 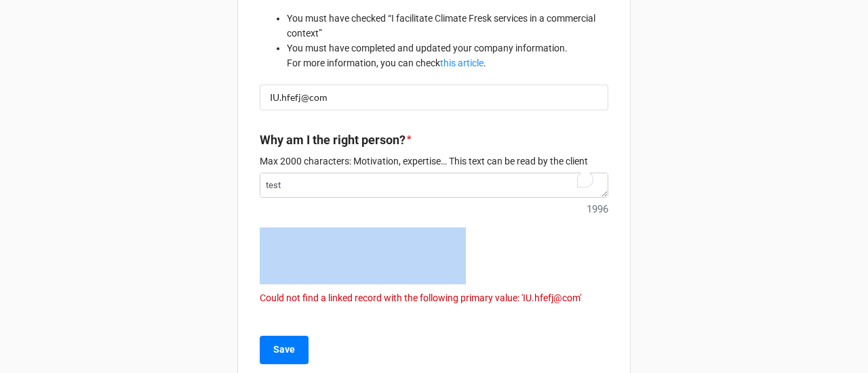 I want to click on small: 1996, so click(x=597, y=210).